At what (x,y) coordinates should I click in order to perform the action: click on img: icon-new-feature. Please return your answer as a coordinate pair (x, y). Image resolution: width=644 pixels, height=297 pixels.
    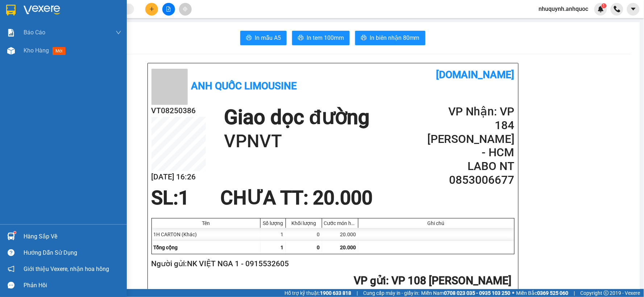
    Looking at the image, I should click on (601, 9).